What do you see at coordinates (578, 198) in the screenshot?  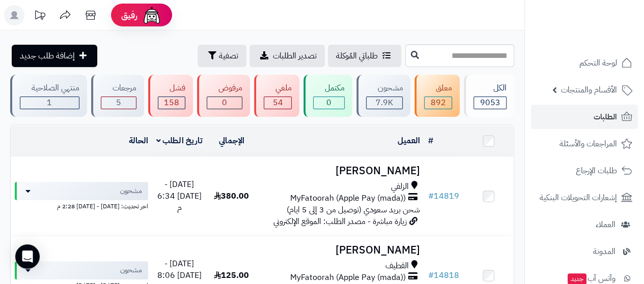 I see `span: إشعارات التحويلات البنكية` at bounding box center [578, 198].